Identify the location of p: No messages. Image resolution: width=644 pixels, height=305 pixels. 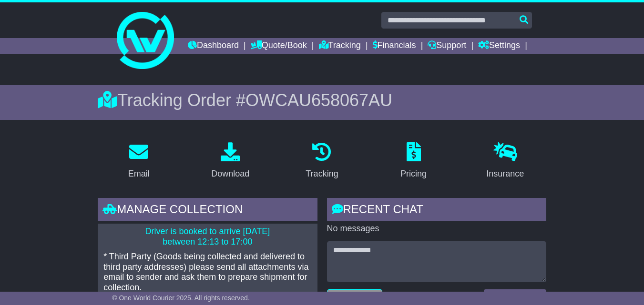
(437, 229).